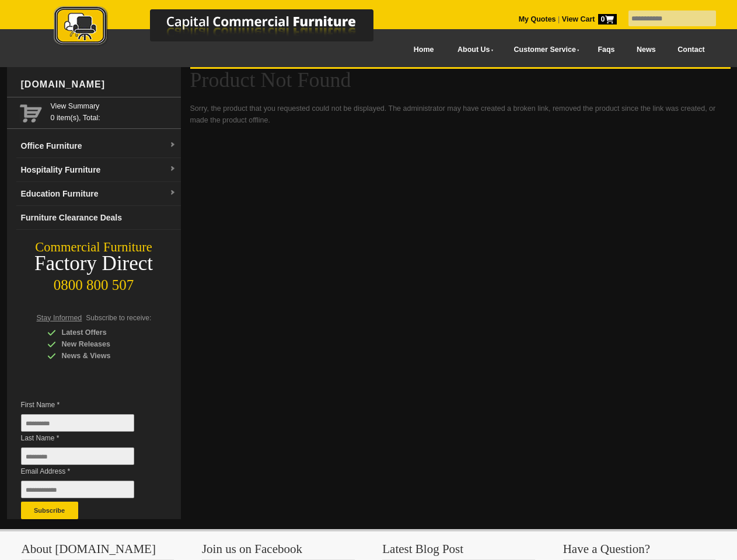  I want to click on button: Subscribe, so click(49, 510).